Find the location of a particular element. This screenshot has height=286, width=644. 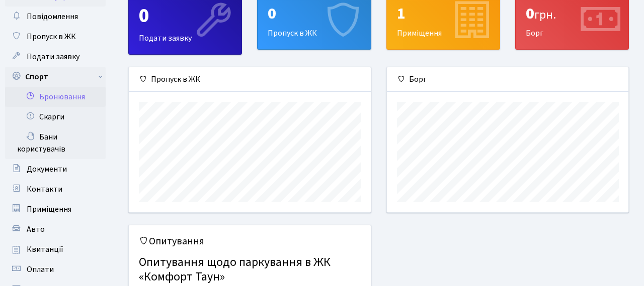

span: Документи is located at coordinates (47, 169).